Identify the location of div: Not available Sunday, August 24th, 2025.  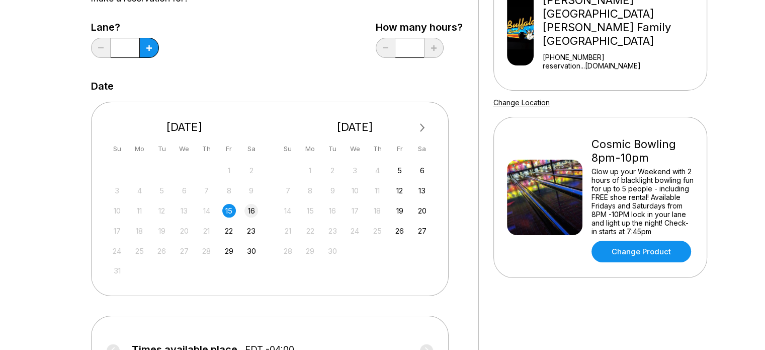
(117, 251).